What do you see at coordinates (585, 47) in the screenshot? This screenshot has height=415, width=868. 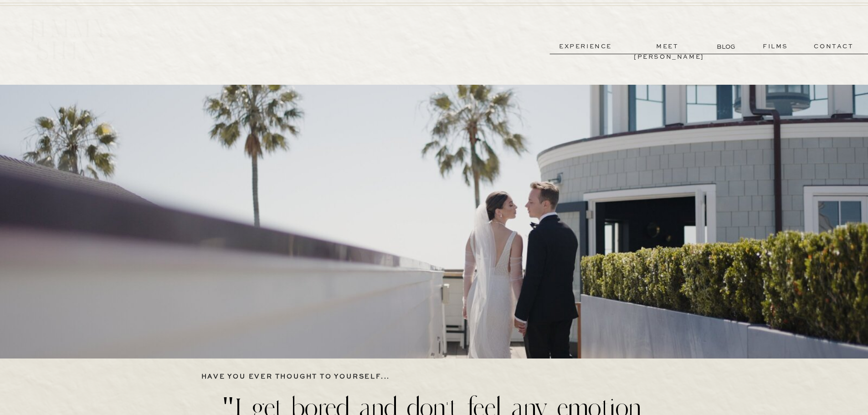 I see `a: experience` at bounding box center [585, 47].